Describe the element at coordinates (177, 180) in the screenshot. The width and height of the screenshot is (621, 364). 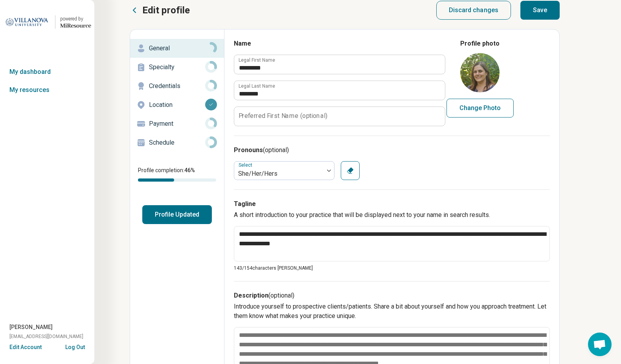
I see `div: Profile completion` at that location.